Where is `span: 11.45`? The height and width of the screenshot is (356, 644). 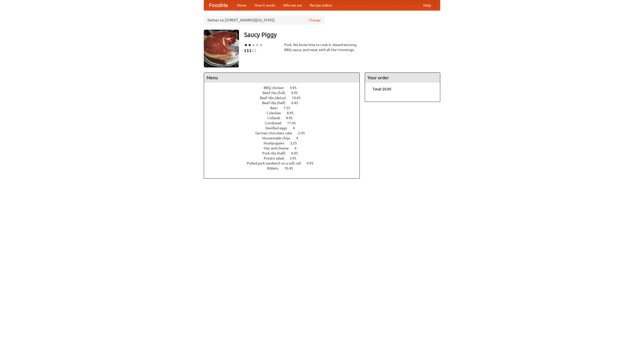
span: 11.45 is located at coordinates (294, 123).